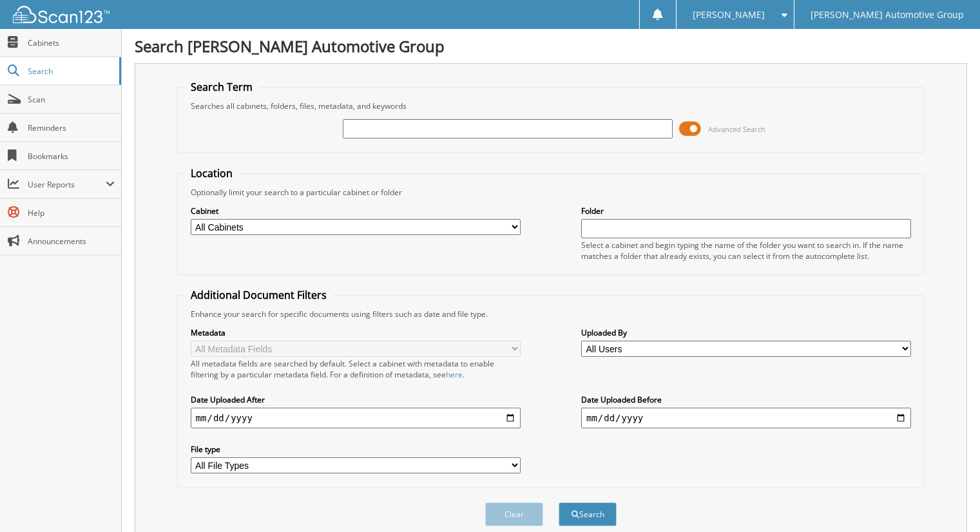 This screenshot has width=980, height=532. I want to click on legend: Additional Document Filters, so click(258, 295).